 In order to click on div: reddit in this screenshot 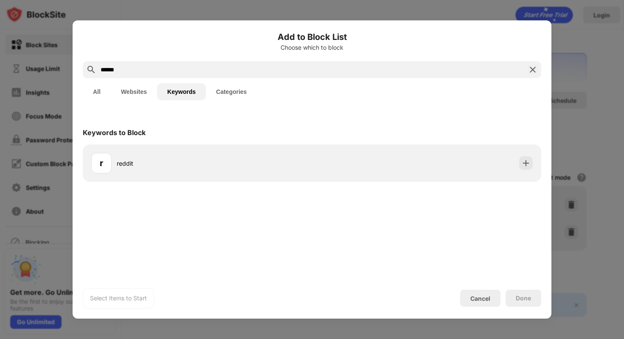, I will do `click(214, 163)`.